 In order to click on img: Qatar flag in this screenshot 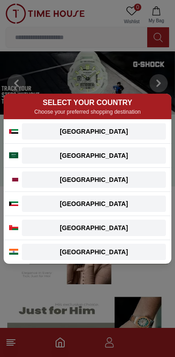, I will do `click(14, 180)`.